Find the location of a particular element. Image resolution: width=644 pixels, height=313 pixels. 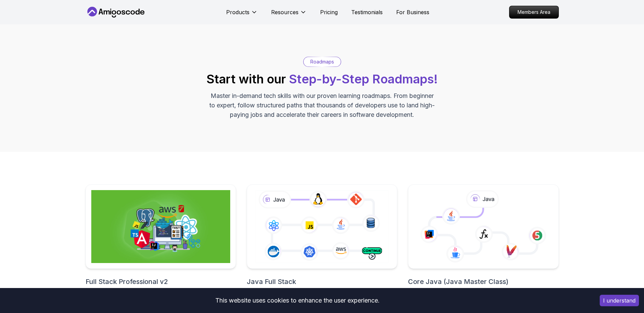

p: Pricing is located at coordinates (329, 12).